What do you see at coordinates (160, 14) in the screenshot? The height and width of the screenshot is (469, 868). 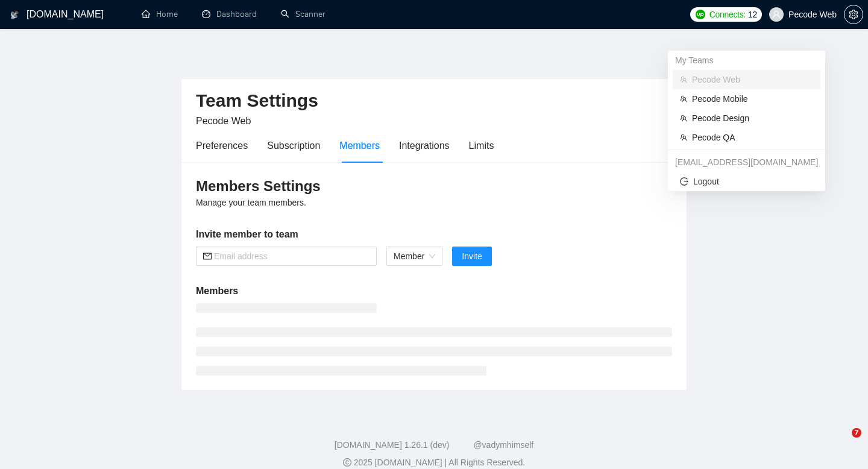 I see `a: homeHome` at bounding box center [160, 14].